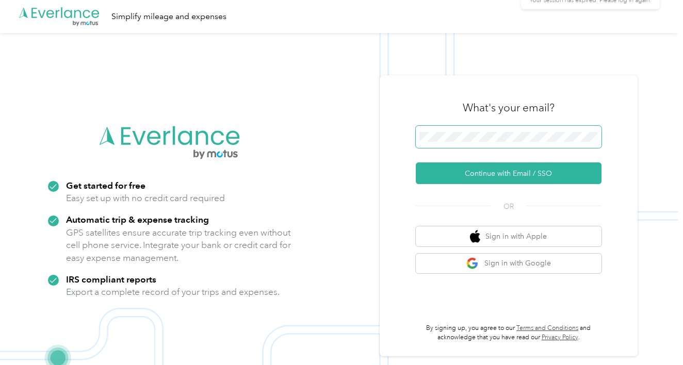 This screenshot has width=683, height=365. What do you see at coordinates (509, 333) in the screenshot?
I see `p: By signing up, you agree to our and acknowledge that you have read our .` at bounding box center [509, 333].